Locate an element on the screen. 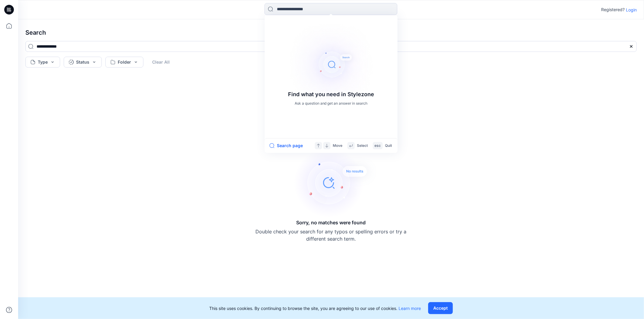 This screenshot has height=319, width=644. img: Find what you need is located at coordinates (331, 65).